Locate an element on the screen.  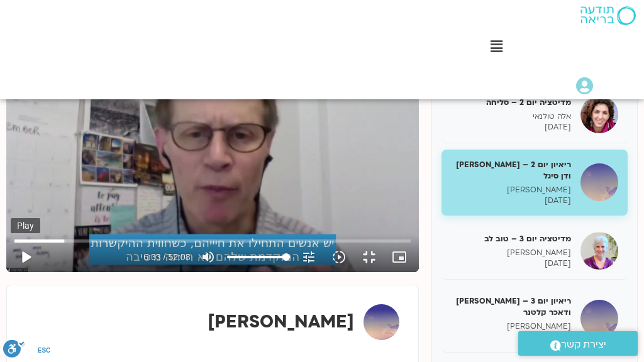
img: תודעה בריאה is located at coordinates (608, 16).